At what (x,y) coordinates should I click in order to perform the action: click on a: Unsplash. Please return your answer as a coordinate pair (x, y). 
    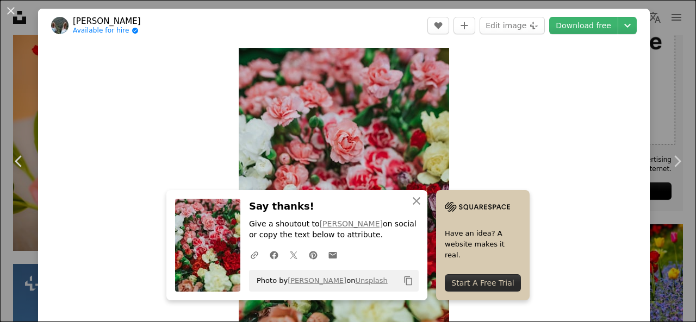
    Looking at the image, I should click on (371, 280).